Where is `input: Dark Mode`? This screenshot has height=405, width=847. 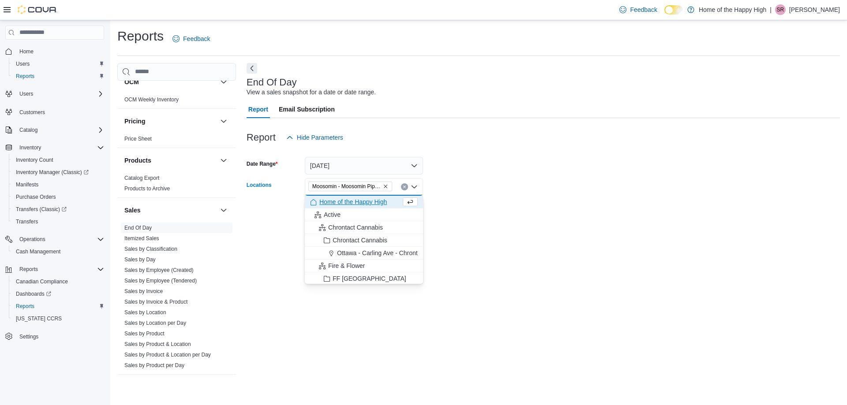
input: Dark Mode is located at coordinates (673, 10).